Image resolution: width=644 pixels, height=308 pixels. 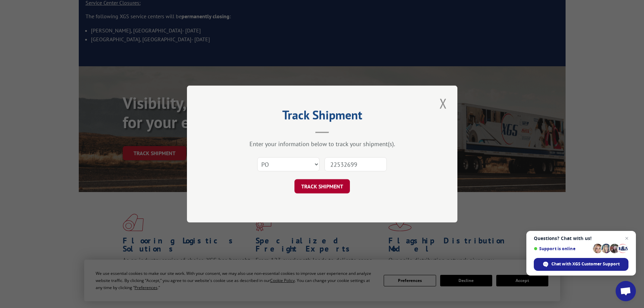 What do you see at coordinates (356, 165) in the screenshot?
I see `input: Number(s)` at bounding box center [356, 165].